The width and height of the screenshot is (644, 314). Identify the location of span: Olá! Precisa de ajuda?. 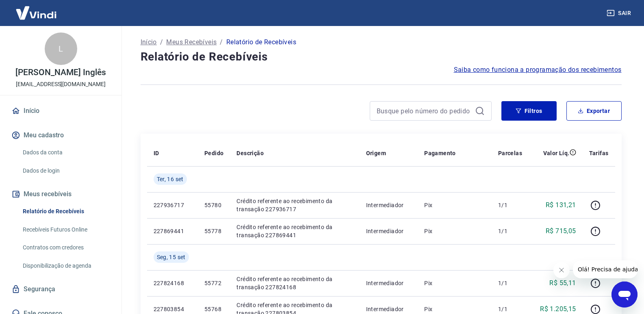
(36, 9).